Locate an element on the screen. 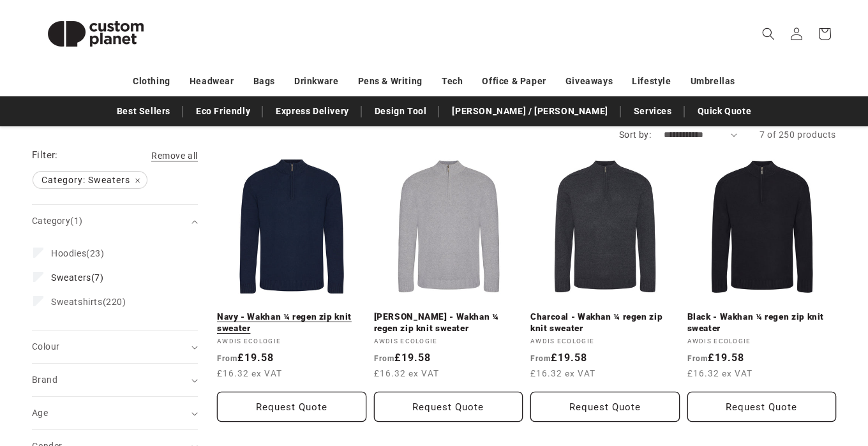 This screenshot has height=446, width=868. summary: Category (1 selected) is located at coordinates (115, 221).